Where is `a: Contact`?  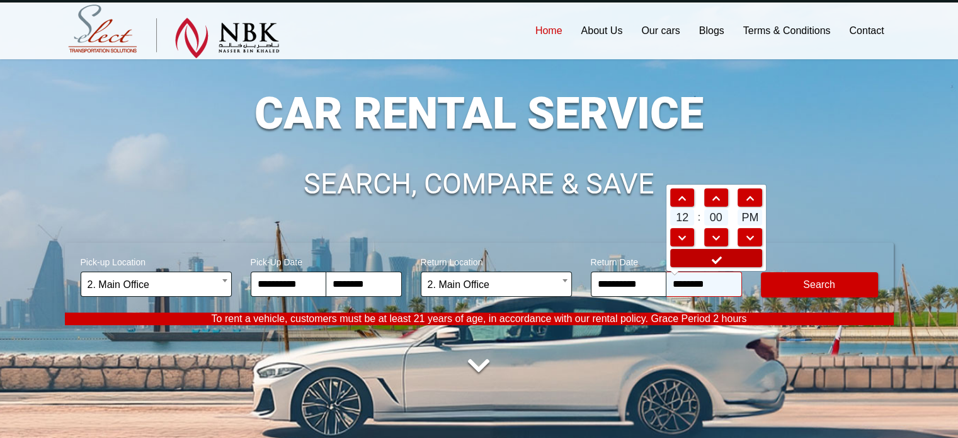 a: Contact is located at coordinates (866, 31).